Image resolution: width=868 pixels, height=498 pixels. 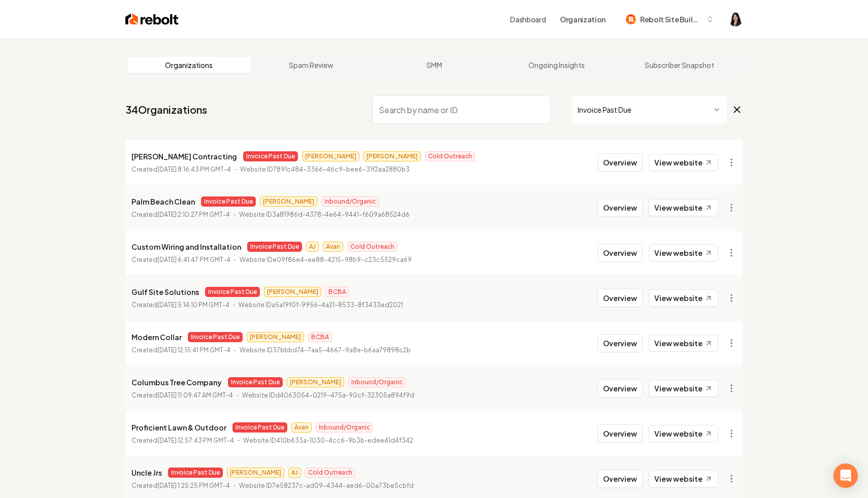 I want to click on p: Website ID 37bbbd74-7aa5-4667-9a8e-b6aa79898c2b, so click(x=325, y=350).